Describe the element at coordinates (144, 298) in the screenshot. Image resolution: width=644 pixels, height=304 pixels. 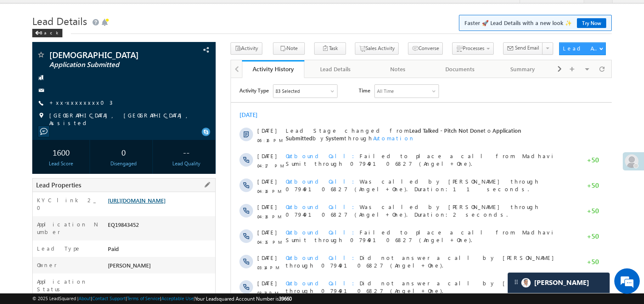
I see `a: Terms of Service` at that location.